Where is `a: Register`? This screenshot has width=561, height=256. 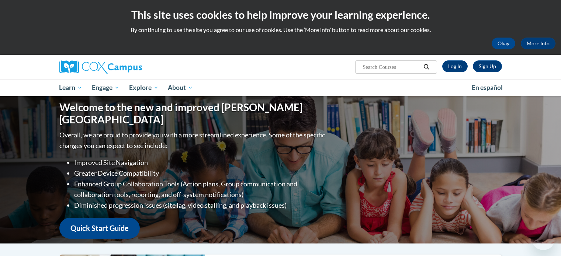
a: Register is located at coordinates (487, 66).